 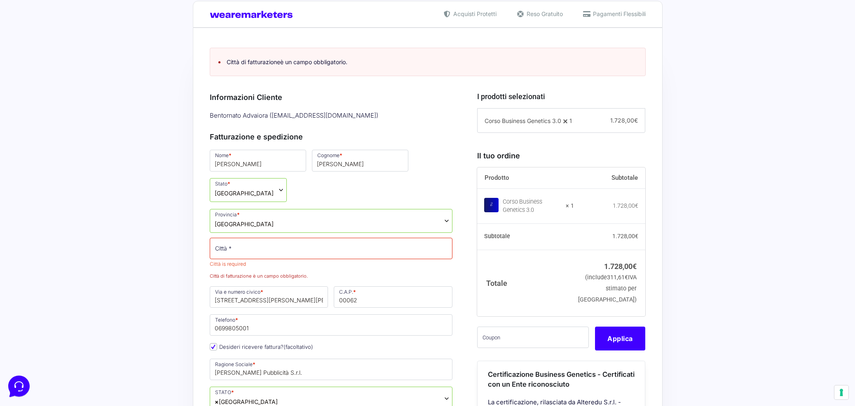 I want to click on span: Stato, so click(x=248, y=190).